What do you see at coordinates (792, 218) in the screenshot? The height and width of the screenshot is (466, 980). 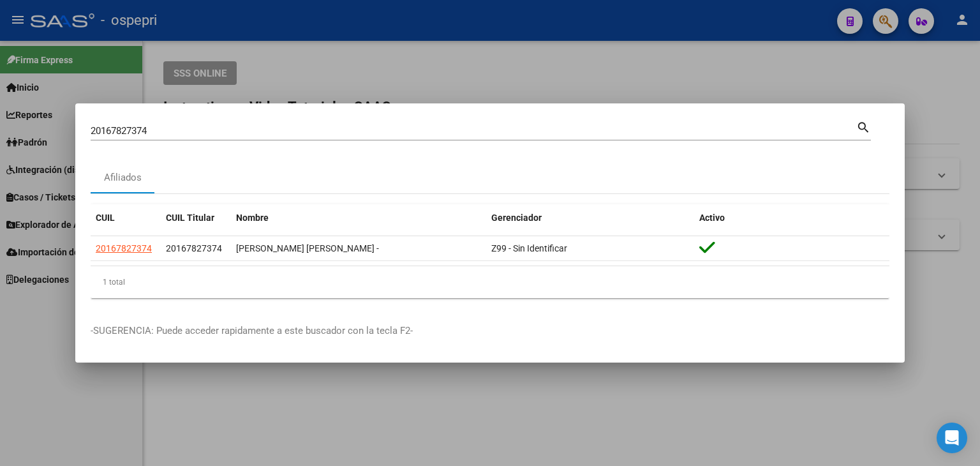 I see `datatable-header-cell: Activo` at bounding box center [792, 218].